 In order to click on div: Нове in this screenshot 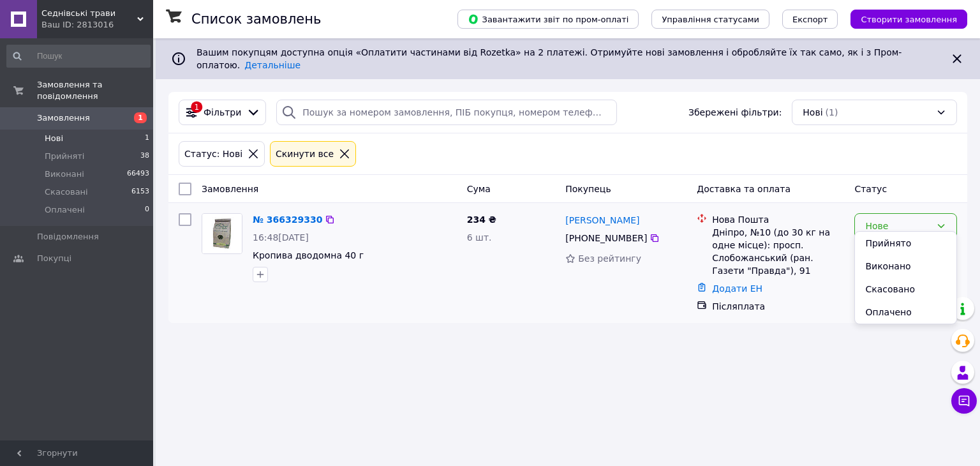, I will do `click(897, 226)`.